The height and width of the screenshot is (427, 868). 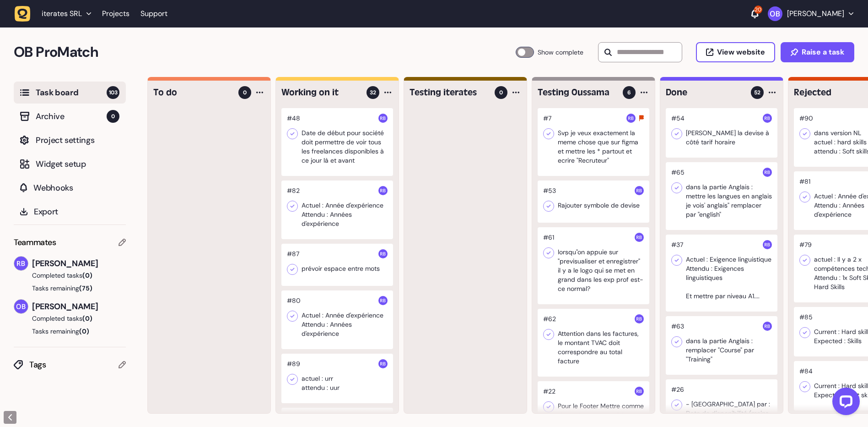 I want to click on button: Export, so click(x=69, y=212).